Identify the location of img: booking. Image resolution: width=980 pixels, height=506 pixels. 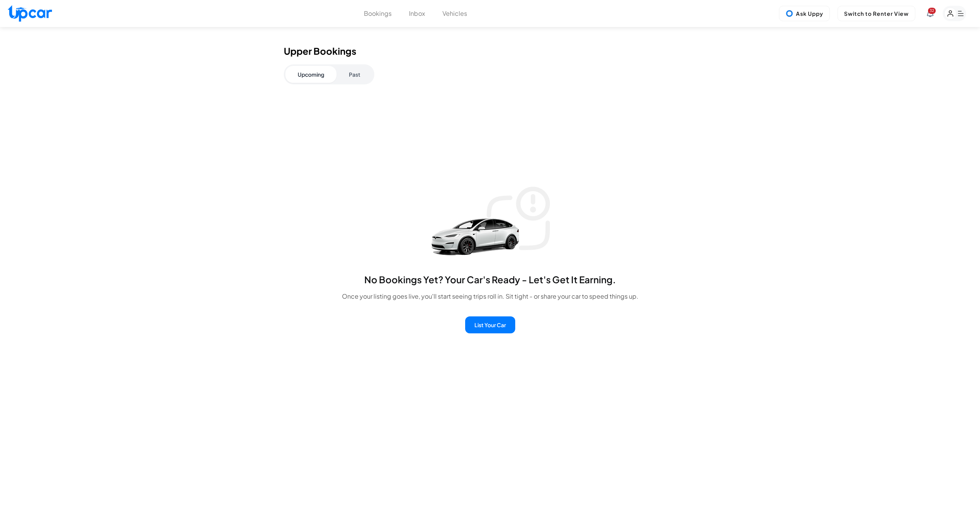
(490, 223).